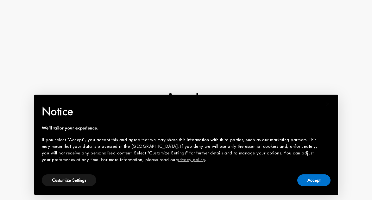 This screenshot has width=372, height=200. What do you see at coordinates (313, 180) in the screenshot?
I see `button: Accept` at bounding box center [313, 180].